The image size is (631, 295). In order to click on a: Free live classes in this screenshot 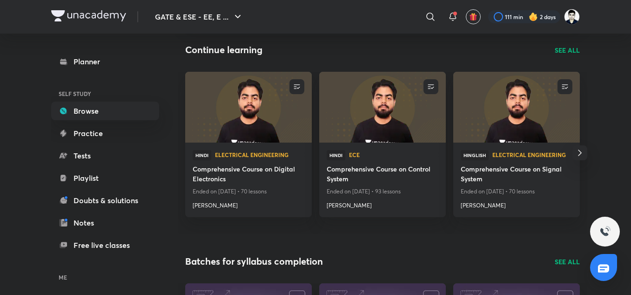, I will do `click(105, 245)`.